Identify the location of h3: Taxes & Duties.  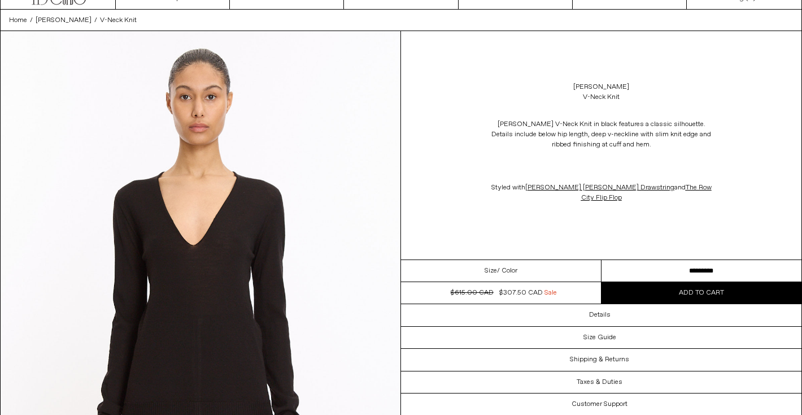
(600, 382).